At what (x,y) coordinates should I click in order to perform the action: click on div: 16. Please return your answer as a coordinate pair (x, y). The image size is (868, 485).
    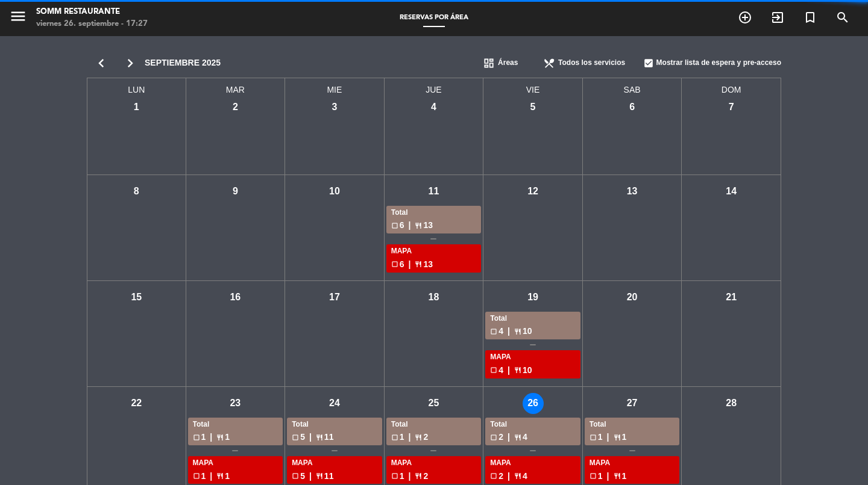
    Looking at the image, I should click on (235, 298).